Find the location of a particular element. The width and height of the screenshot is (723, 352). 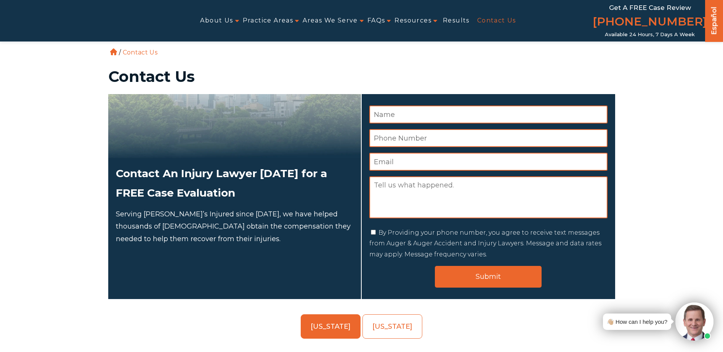

img: Attorneys is located at coordinates (234, 126).